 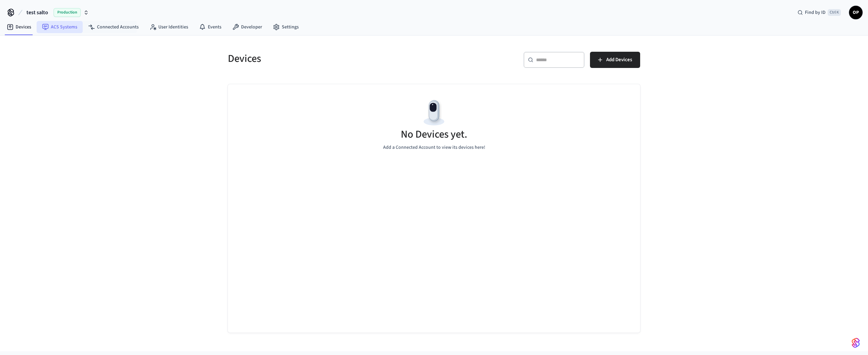 What do you see at coordinates (619, 59) in the screenshot?
I see `span: Add Devices` at bounding box center [619, 59].